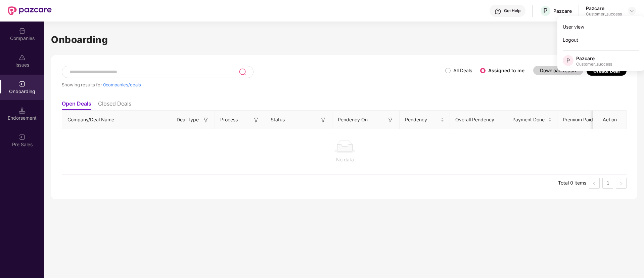 The image size is (644, 278). Describe the element at coordinates (498, 11) in the screenshot. I see `img: svg+xml;base64,PHN2ZyBpZD0iSGVscC0zMngzMiIgeG1sbnM9Imh0dHA6Ly93d3cudzMub3JnLzIwMDAvc3ZnIiB3aWR0aD...` at that location.